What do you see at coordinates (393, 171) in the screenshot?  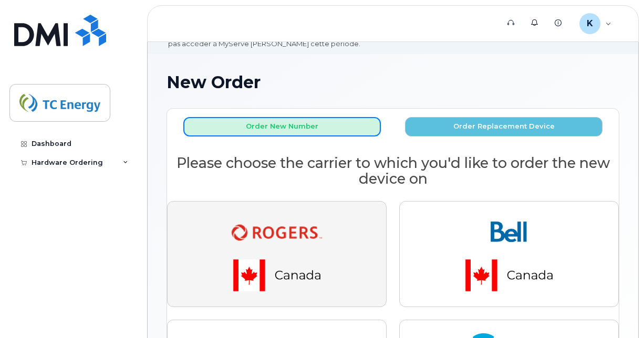 I see `h2: Please choose the carrier to which you'd like to order the new device on` at bounding box center [393, 171].